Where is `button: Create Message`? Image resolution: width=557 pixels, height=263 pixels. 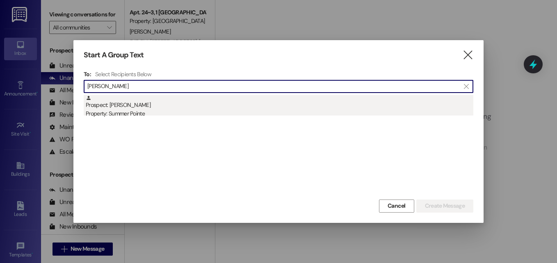 button: Create Message is located at coordinates (444, 206).